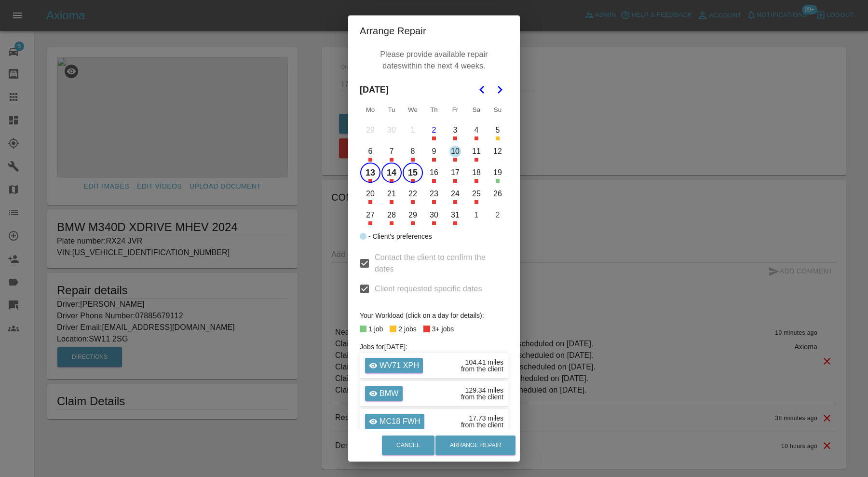  I want to click on th: Saturday, so click(477, 110).